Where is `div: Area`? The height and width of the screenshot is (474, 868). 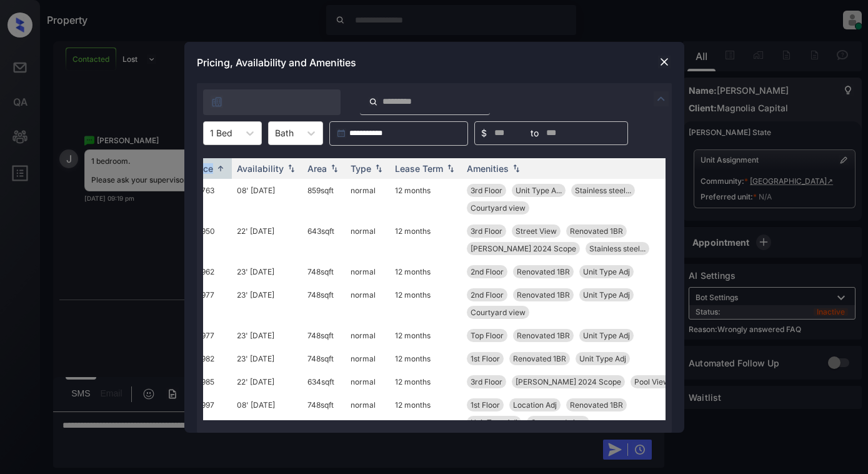
div: Area is located at coordinates (317, 168).